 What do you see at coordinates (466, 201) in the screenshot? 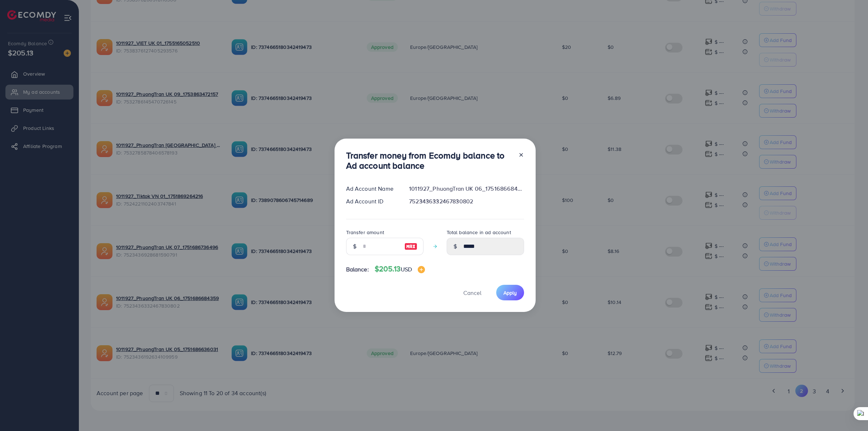
I see `div: 7523436332467830802` at bounding box center [466, 201].